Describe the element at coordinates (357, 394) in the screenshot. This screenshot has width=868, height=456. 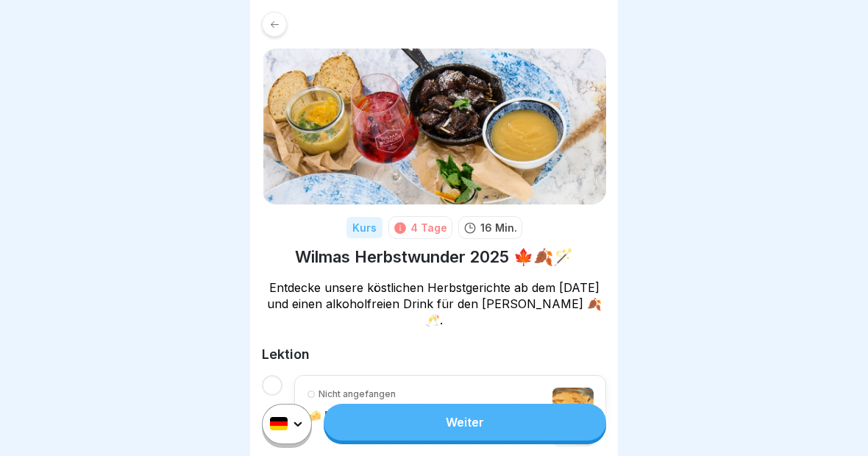
I see `p: Nicht angefangen` at that location.